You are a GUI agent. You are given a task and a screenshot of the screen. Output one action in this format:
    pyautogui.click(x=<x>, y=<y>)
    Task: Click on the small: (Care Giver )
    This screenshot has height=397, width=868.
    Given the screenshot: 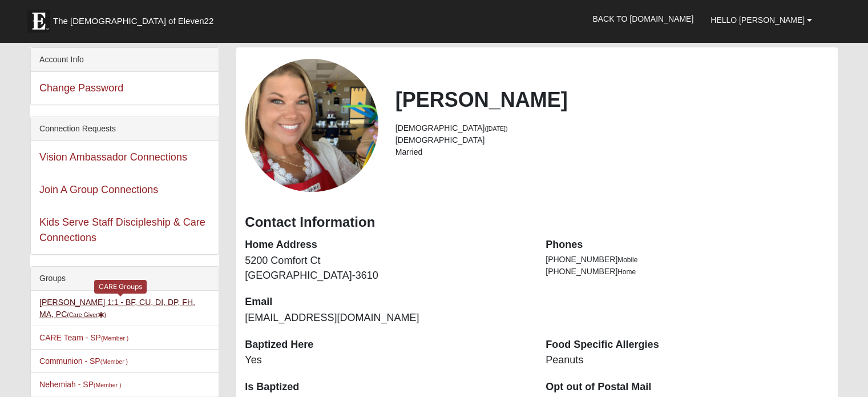 What is the action you would take?
    pyautogui.click(x=86, y=315)
    